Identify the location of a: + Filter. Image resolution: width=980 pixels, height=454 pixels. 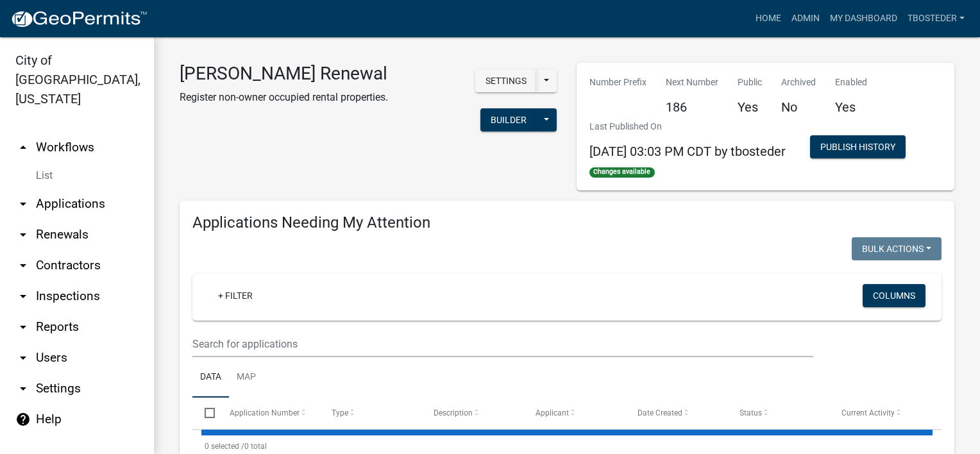
(235, 295).